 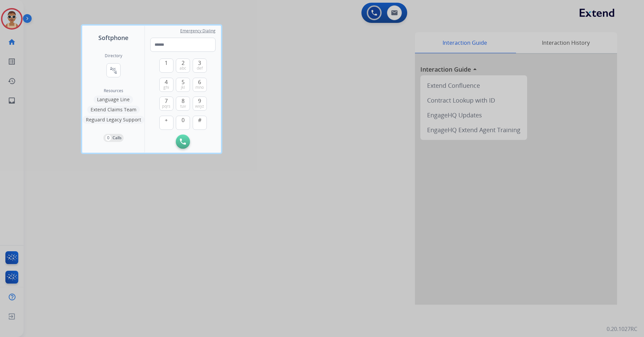 What do you see at coordinates (200, 68) in the screenshot?
I see `span: def` at bounding box center [200, 68].